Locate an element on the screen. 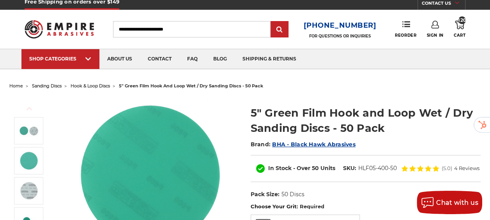 The image size is (490, 220). img: 5-inch hook and loop backing detail on green film disc for sanding on stainless steel, automotive... is located at coordinates (29, 191).